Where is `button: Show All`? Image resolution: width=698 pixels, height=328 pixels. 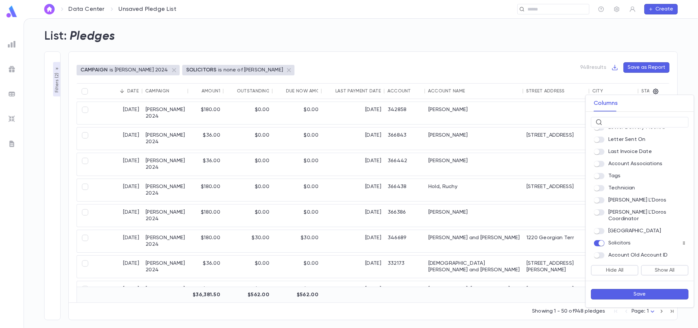
button: Show All is located at coordinates (665, 270).